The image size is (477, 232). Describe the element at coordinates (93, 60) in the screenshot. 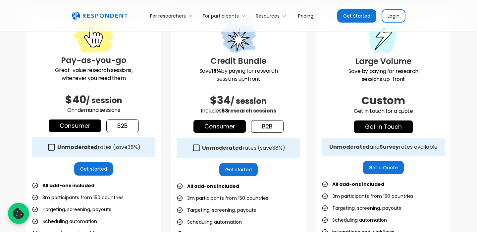

I see `h3: Pay-as-you-go` at that location.